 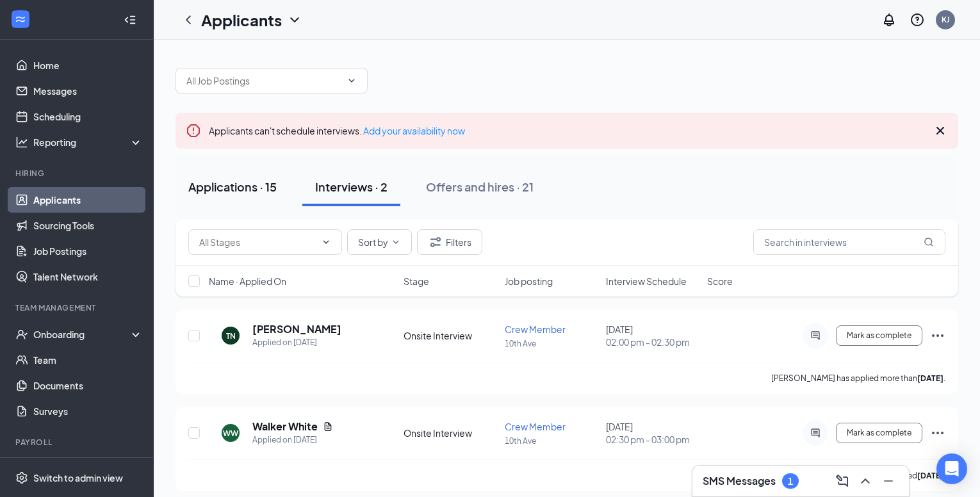 What do you see at coordinates (849, 242) in the screenshot?
I see `input: Search in interviews` at bounding box center [849, 242].